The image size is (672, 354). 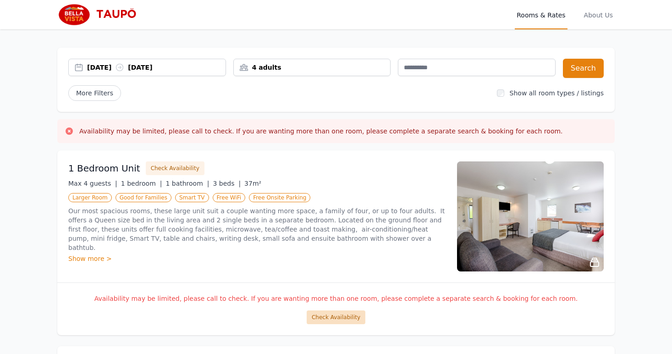 What do you see at coordinates (229, 198) in the screenshot?
I see `span: Free WiFi` at bounding box center [229, 198].